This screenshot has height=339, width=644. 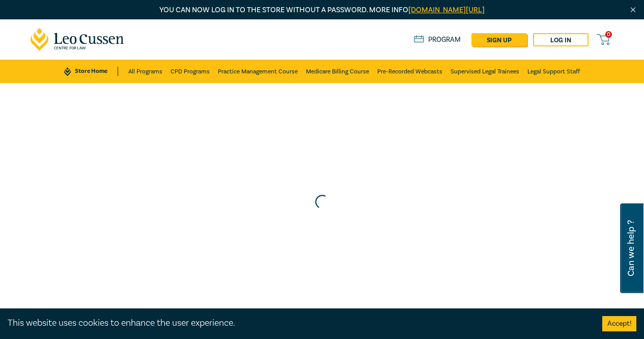 I want to click on a: sign up, so click(x=499, y=40).